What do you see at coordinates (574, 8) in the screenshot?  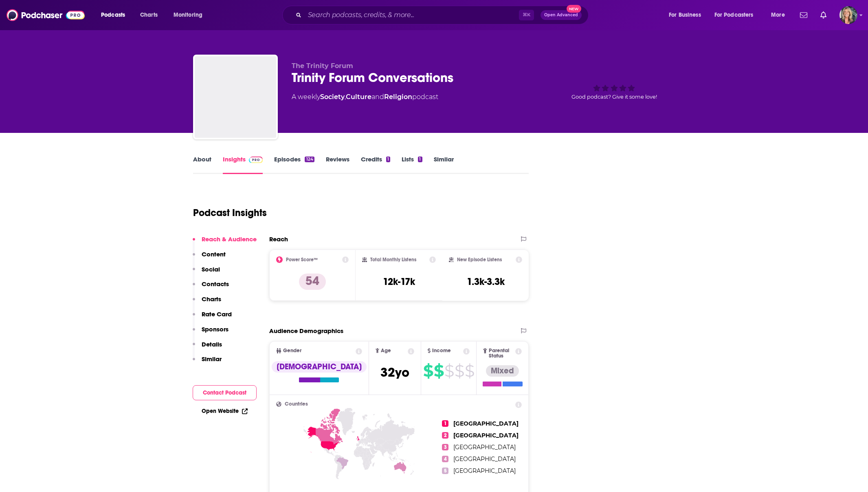 I see `span: New` at bounding box center [574, 8].